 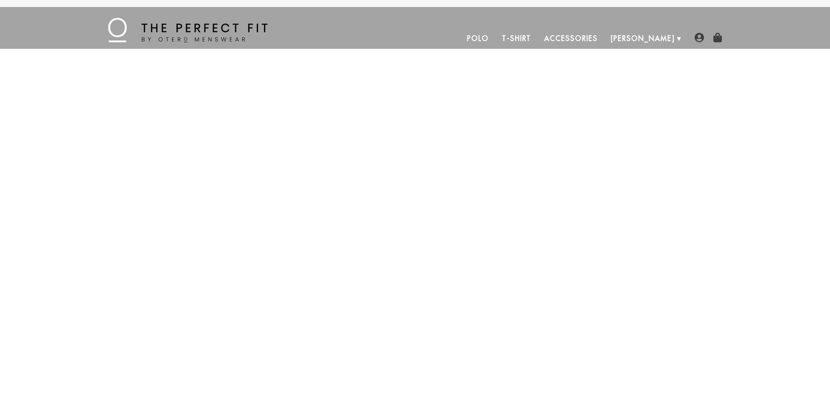 What do you see at coordinates (188, 30) in the screenshot?
I see `img: The Perfect Fit - by Otero Menswear - Logo` at bounding box center [188, 30].